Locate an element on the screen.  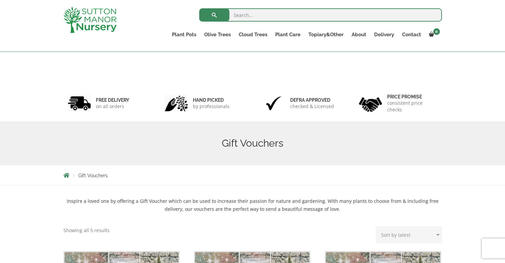
a: Olive Trees is located at coordinates (218, 35).